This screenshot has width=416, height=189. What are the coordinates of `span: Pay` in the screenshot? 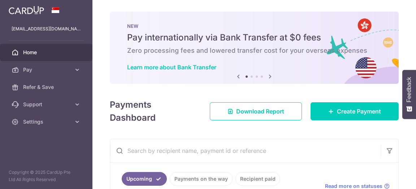 It's located at (47, 70).